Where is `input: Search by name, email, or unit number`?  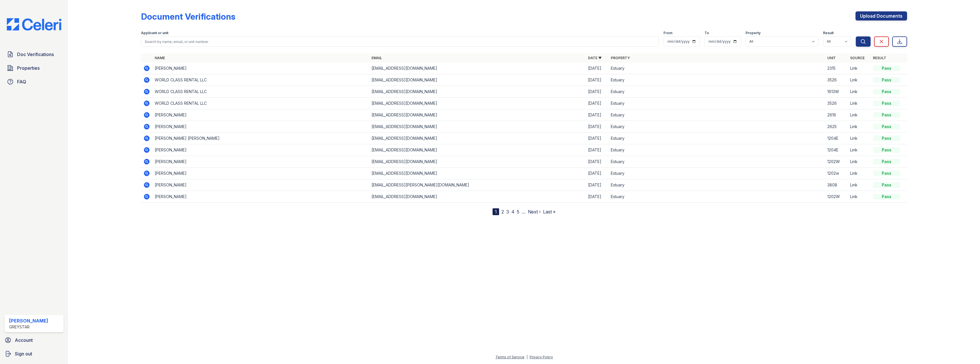
input: Search by name, email, or unit number is located at coordinates (400, 41).